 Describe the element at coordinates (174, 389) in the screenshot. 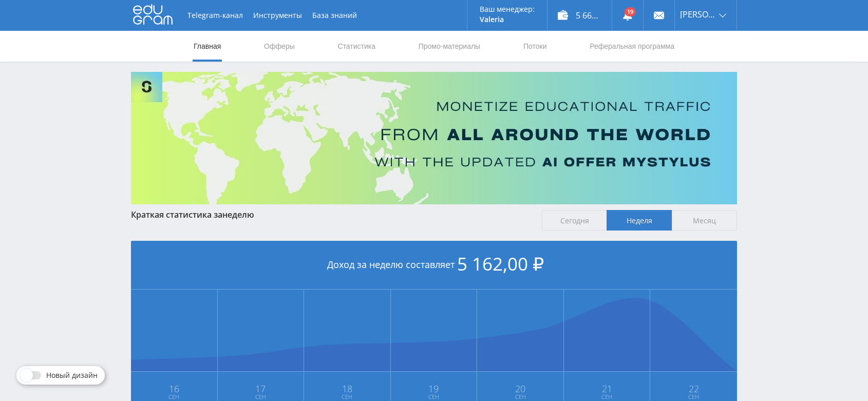

I see `span: 16` at that location.